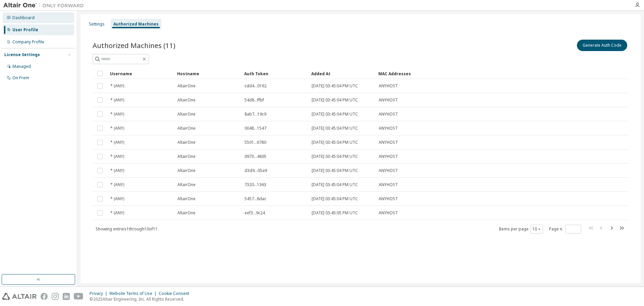  What do you see at coordinates (127, 229) in the screenshot?
I see `span: Showing entries 1 through 10 of 11` at bounding box center [127, 229].